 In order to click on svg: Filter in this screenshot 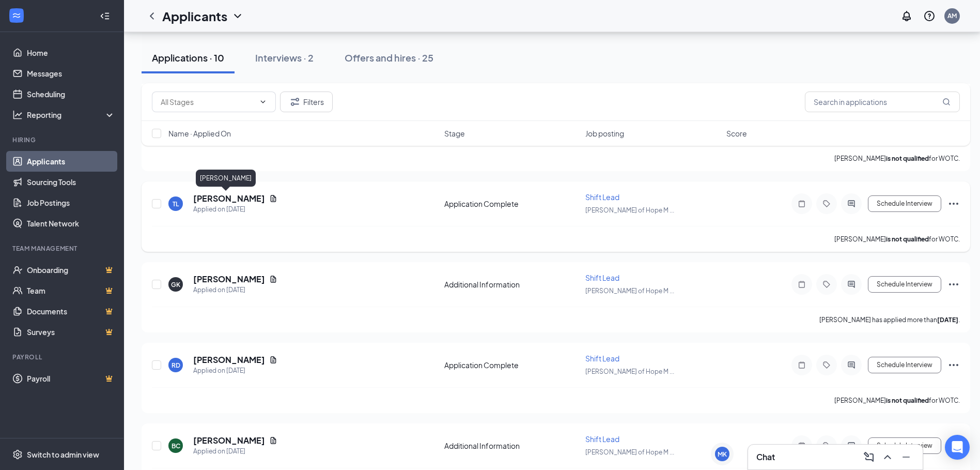, I will do `click(295, 102)`.